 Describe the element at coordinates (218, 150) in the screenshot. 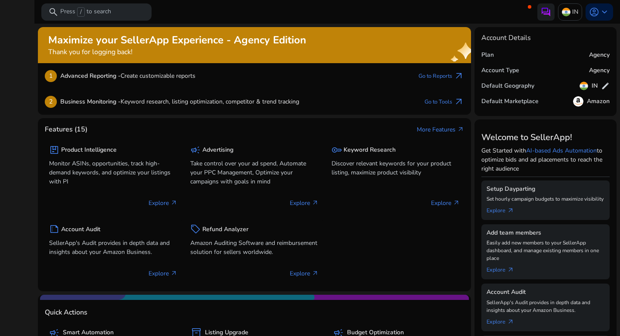

I see `h5: Advertising` at that location.